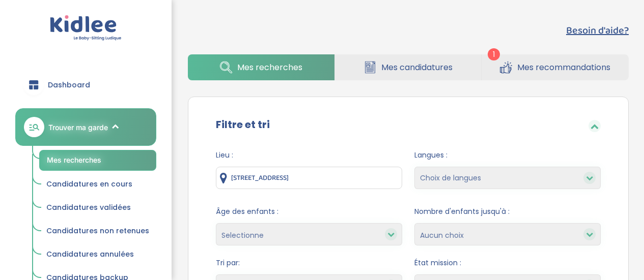  What do you see at coordinates (98, 231) in the screenshot?
I see `span: Candidatures non retenues` at bounding box center [98, 231].